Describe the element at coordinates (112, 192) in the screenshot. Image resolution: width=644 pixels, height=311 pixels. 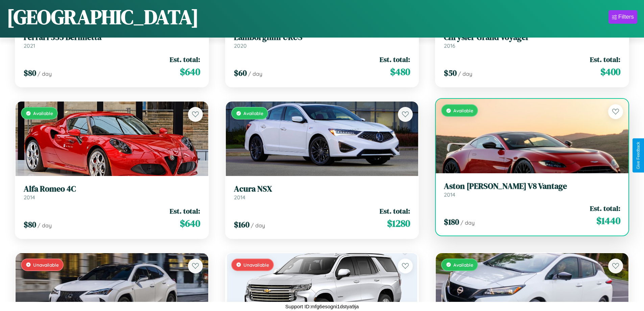
I see `a: Alfa Romeo 4C2014` at that location.